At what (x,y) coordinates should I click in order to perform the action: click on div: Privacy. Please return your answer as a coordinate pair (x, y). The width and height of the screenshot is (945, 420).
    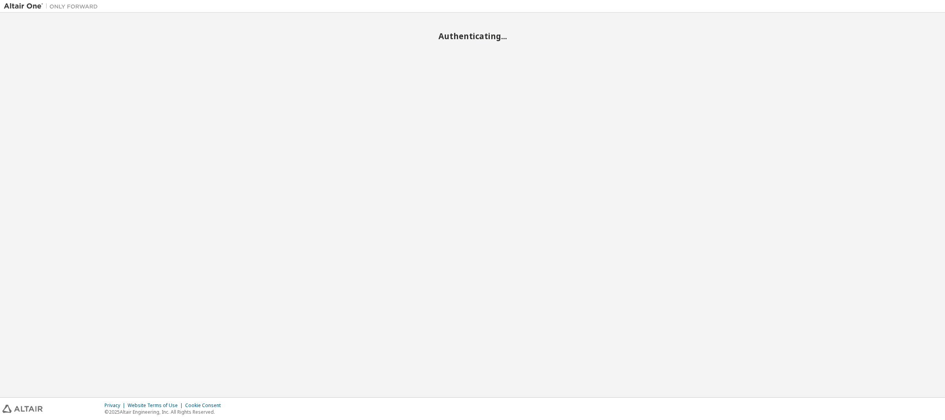
    Looking at the image, I should click on (116, 405).